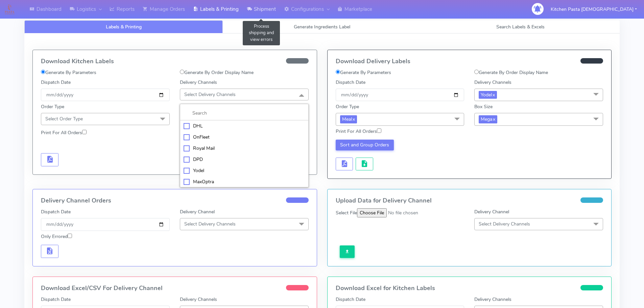 The image size is (644, 308). I want to click on div: DHL, so click(244, 126).